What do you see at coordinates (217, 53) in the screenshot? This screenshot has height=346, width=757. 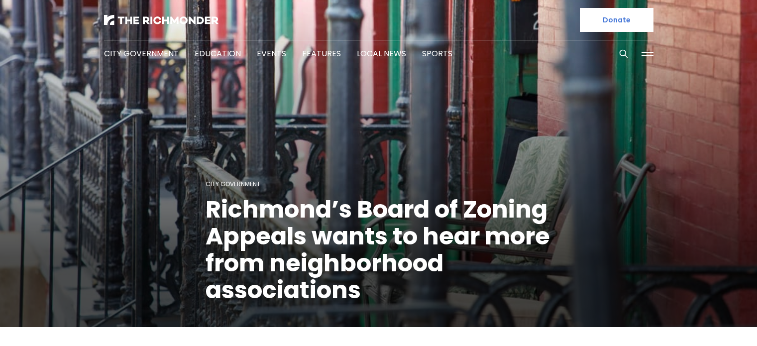 I see `a: Education` at bounding box center [217, 53].